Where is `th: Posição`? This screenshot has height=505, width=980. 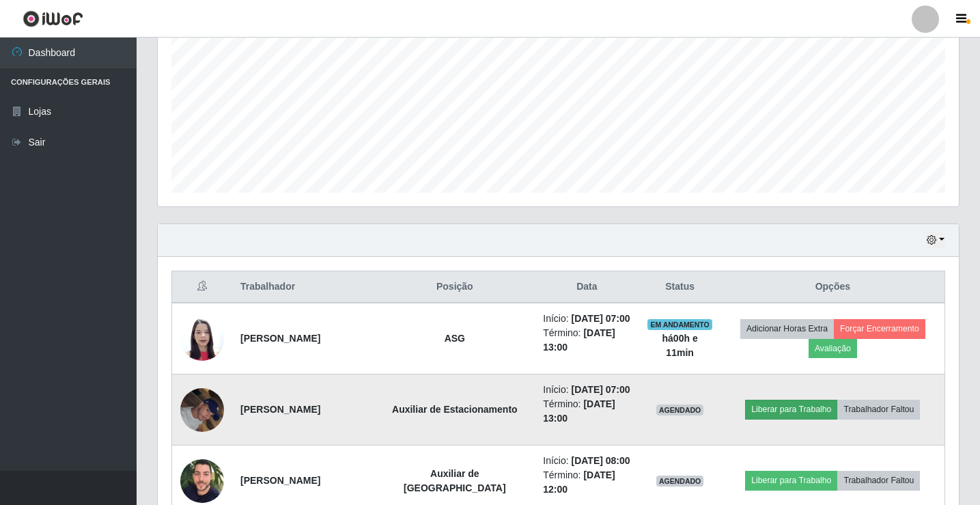 th: Posição is located at coordinates (454, 287).